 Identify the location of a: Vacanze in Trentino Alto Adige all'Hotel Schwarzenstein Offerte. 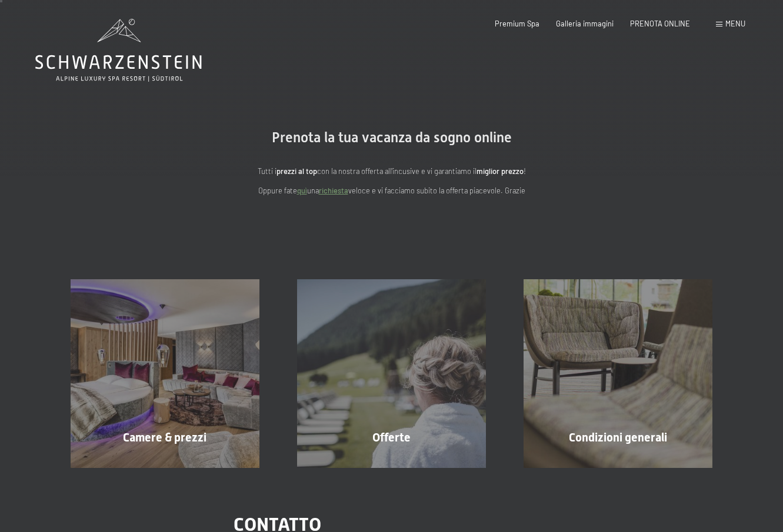
(391, 373).